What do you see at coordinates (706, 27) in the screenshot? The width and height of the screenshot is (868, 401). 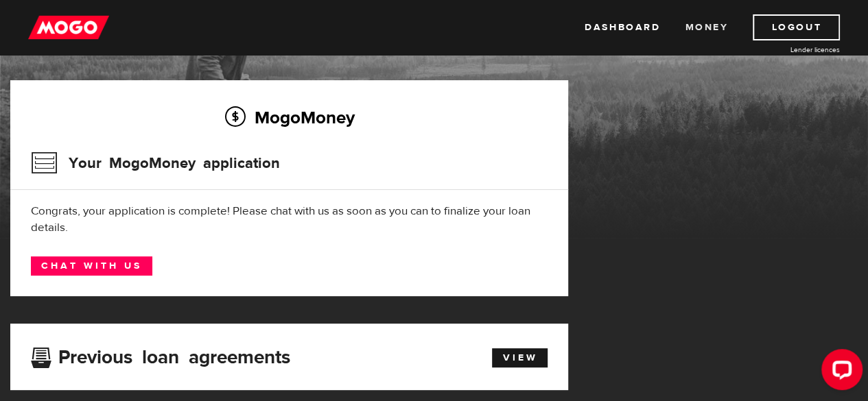 I see `a: Money` at bounding box center [706, 27].